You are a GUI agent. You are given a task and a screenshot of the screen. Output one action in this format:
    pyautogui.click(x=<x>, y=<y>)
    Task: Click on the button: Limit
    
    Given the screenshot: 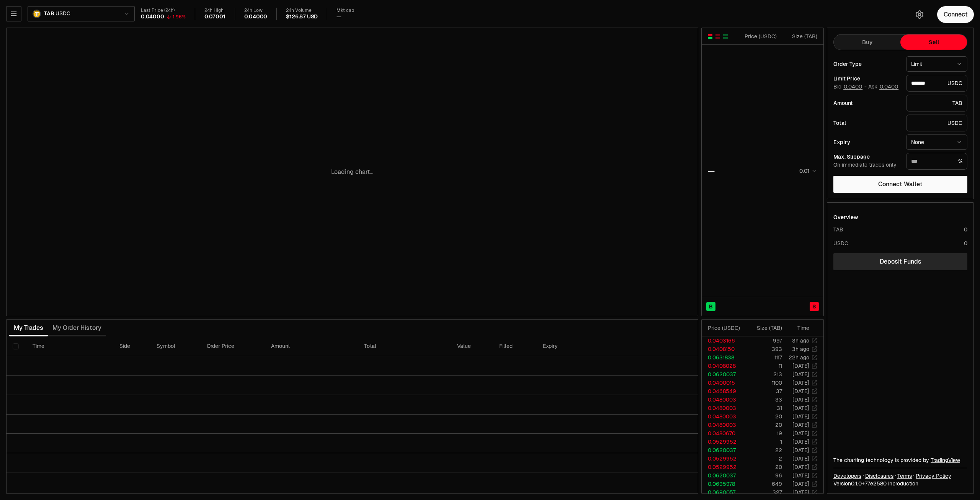 What is the action you would take?
    pyautogui.click(x=937, y=64)
    